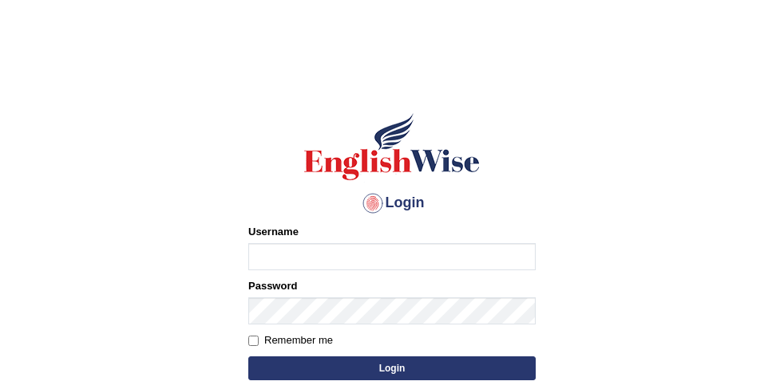  Describe the element at coordinates (272, 286) in the screenshot. I see `label: Password` at that location.